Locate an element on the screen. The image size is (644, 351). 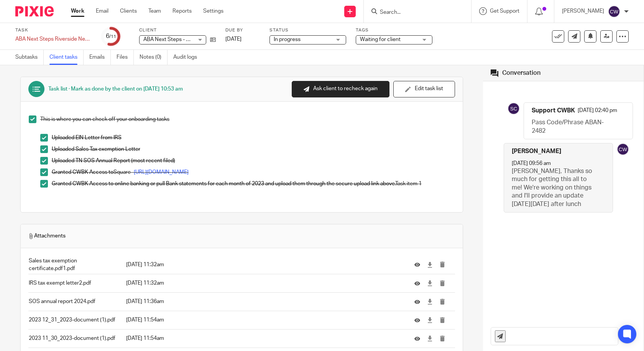
a: Work is located at coordinates (77, 11).